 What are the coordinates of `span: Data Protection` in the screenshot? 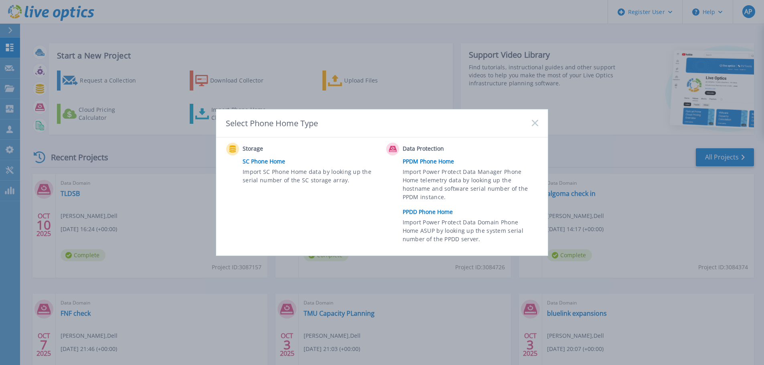 It's located at (443, 149).